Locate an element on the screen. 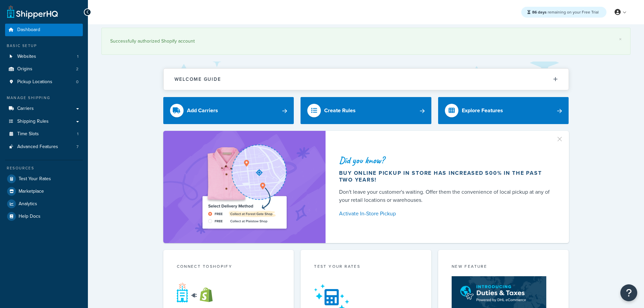 Image resolution: width=644 pixels, height=308 pixels. div: Manage Shipping is located at coordinates (44, 98).